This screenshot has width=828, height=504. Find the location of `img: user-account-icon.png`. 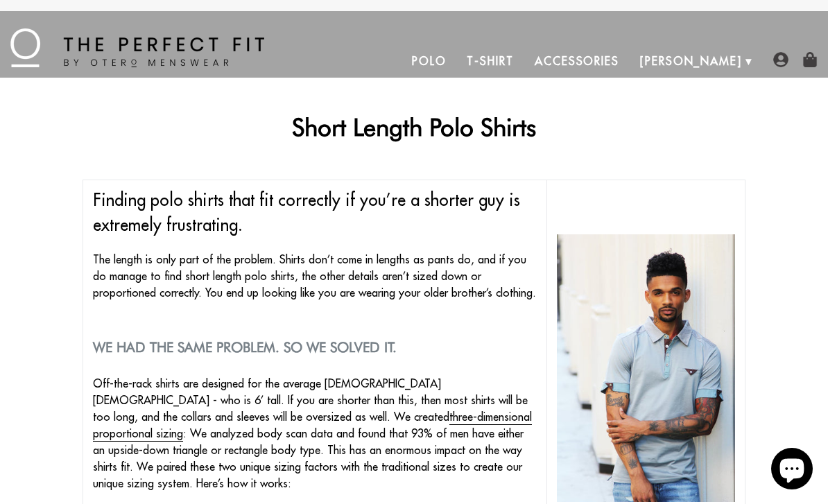

img: user-account-icon.png is located at coordinates (782, 60).